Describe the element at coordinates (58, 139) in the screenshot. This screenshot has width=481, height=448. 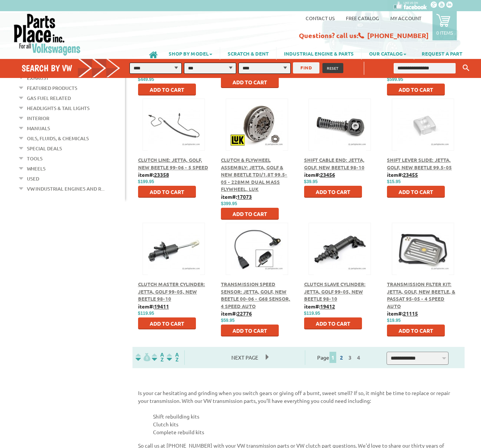
I see `a: Oils, Fluids, & Chemicals` at that location.